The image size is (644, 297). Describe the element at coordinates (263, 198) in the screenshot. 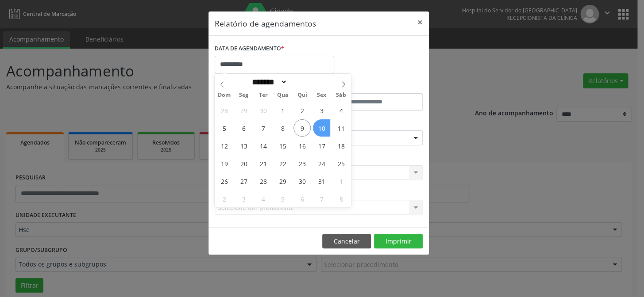

I see `span: Novembro 4, 2025` at that location.